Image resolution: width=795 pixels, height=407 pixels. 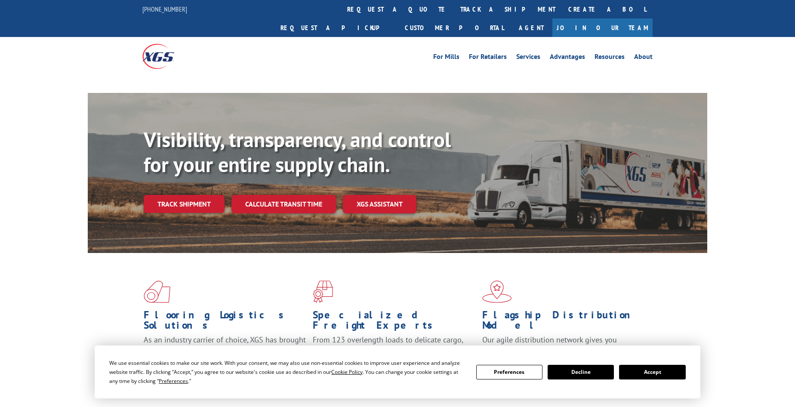 What do you see at coordinates (643, 58) in the screenshot?
I see `a: About` at bounding box center [643, 58].